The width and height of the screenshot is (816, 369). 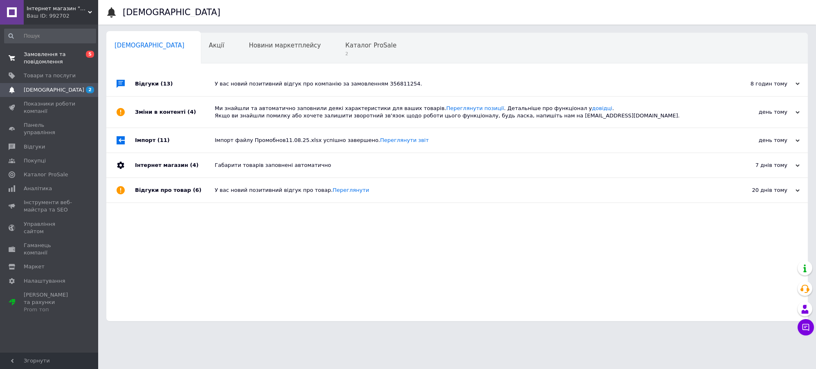 I want to click on span: Інтернет магазин "Автоскло Вінниця", so click(x=57, y=9).